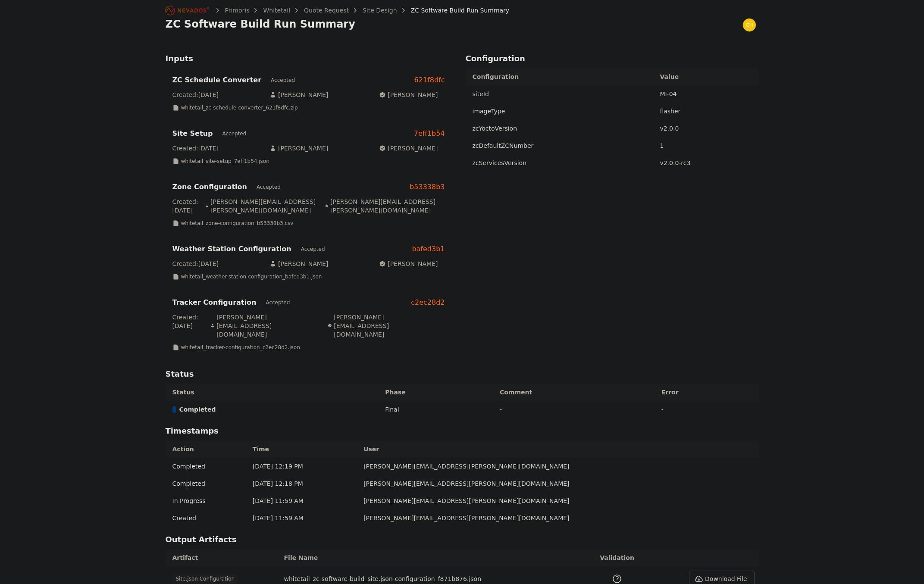 The height and width of the screenshot is (584, 924). Describe the element at coordinates (215, 303) in the screenshot. I see `h3: Tracker Configuration` at that location.